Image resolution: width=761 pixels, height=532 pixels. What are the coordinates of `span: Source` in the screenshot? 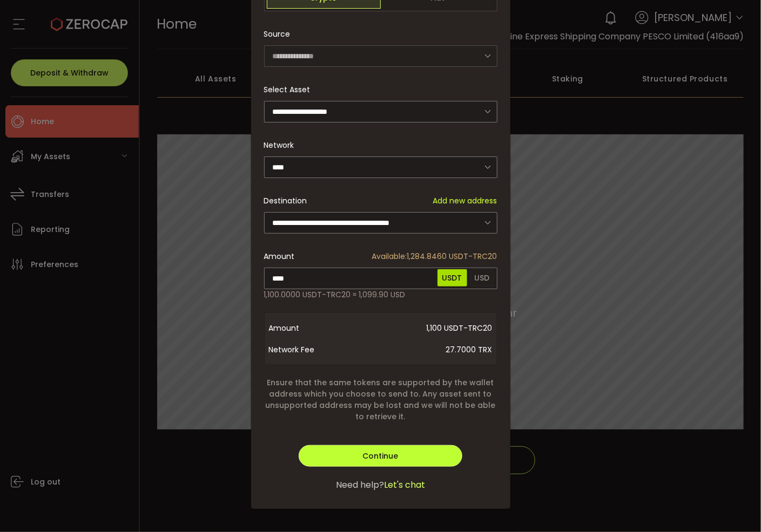 It's located at (277, 34).